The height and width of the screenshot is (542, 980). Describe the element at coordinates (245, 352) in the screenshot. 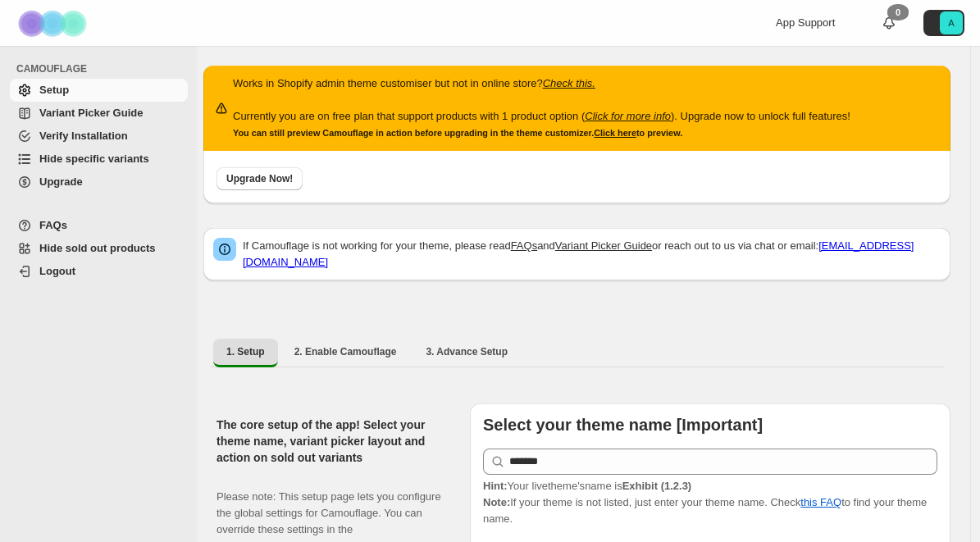

I see `span: 1. Setup` at that location.